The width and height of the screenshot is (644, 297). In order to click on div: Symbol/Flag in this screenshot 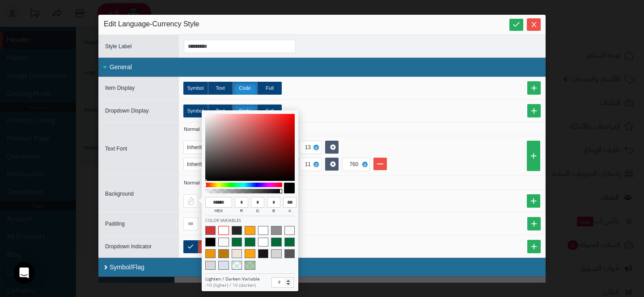, I will do `click(322, 267)`.